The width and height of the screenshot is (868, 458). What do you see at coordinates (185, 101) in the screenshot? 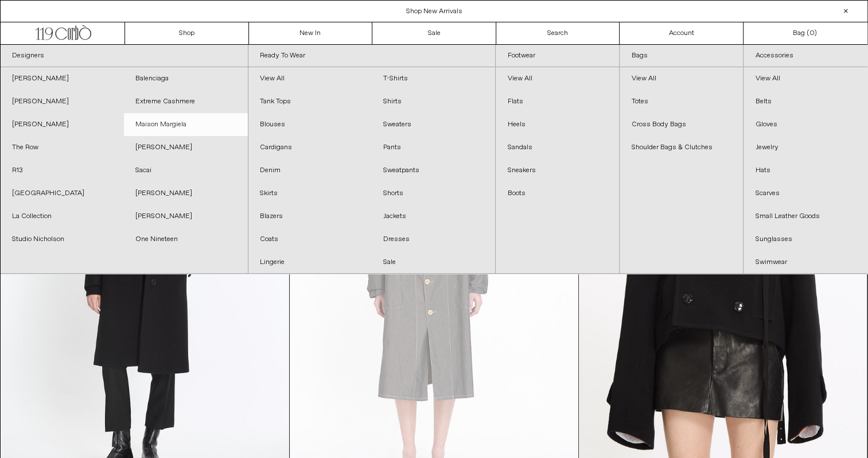
I see `a: Extreme Cashmere` at bounding box center [185, 101].